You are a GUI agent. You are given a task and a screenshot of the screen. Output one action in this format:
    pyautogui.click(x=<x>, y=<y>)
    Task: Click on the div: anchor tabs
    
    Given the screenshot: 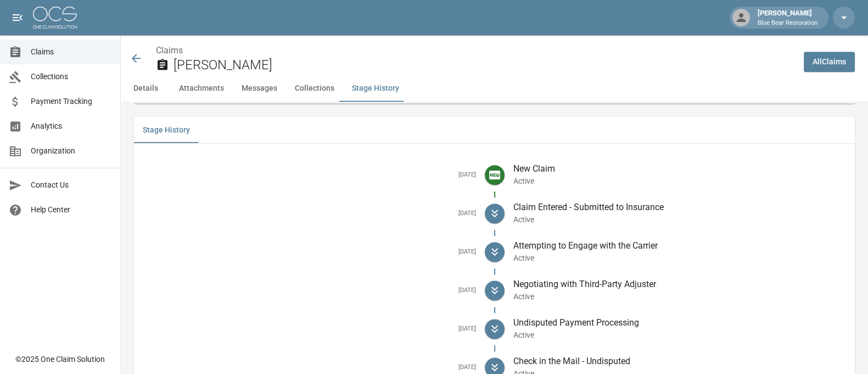 What is the action you would take?
    pyautogui.click(x=494, y=89)
    